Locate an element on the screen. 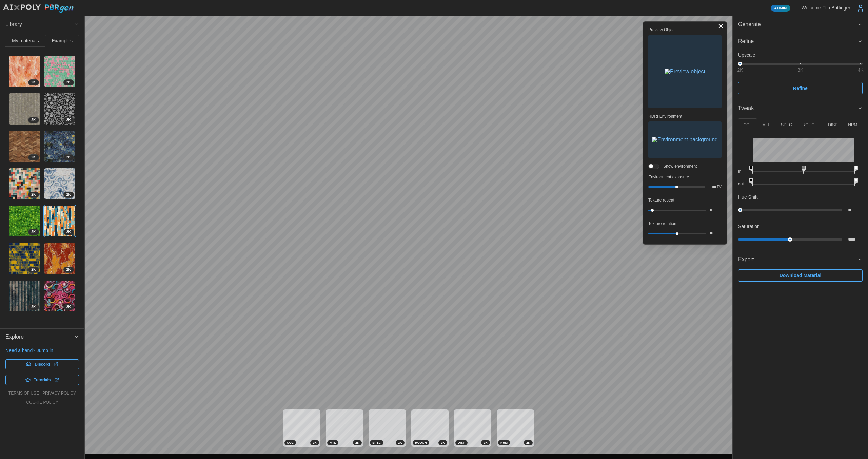 This screenshot has width=868, height=459. img: E0WDekRgOSM6MXRuYTC4 is located at coordinates (60, 221).